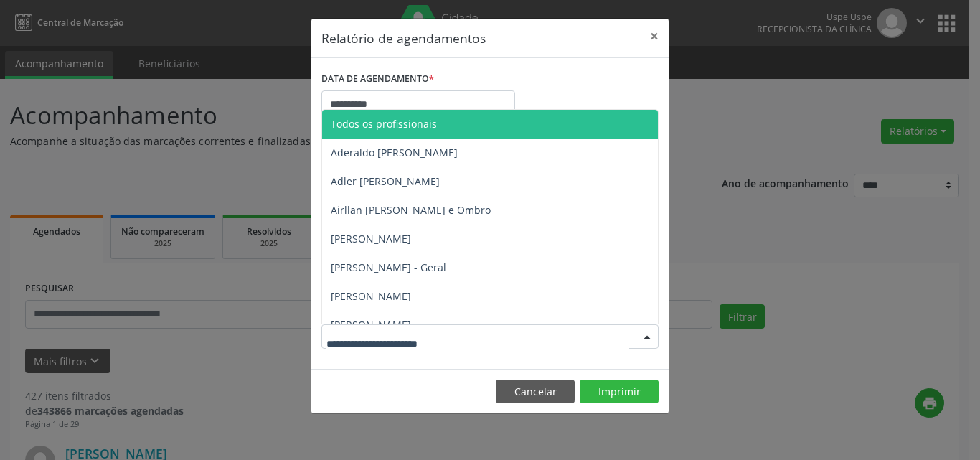 The height and width of the screenshot is (460, 980). Describe the element at coordinates (535, 391) in the screenshot. I see `button: Cancelar` at that location.